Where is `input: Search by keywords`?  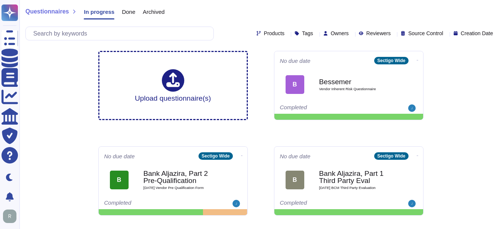
input: Search by keywords is located at coordinates (121, 33).